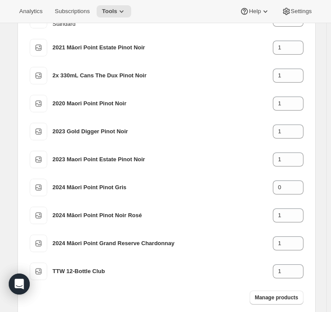 The image size is (331, 312). I want to click on button: Subscriptions, so click(72, 11).